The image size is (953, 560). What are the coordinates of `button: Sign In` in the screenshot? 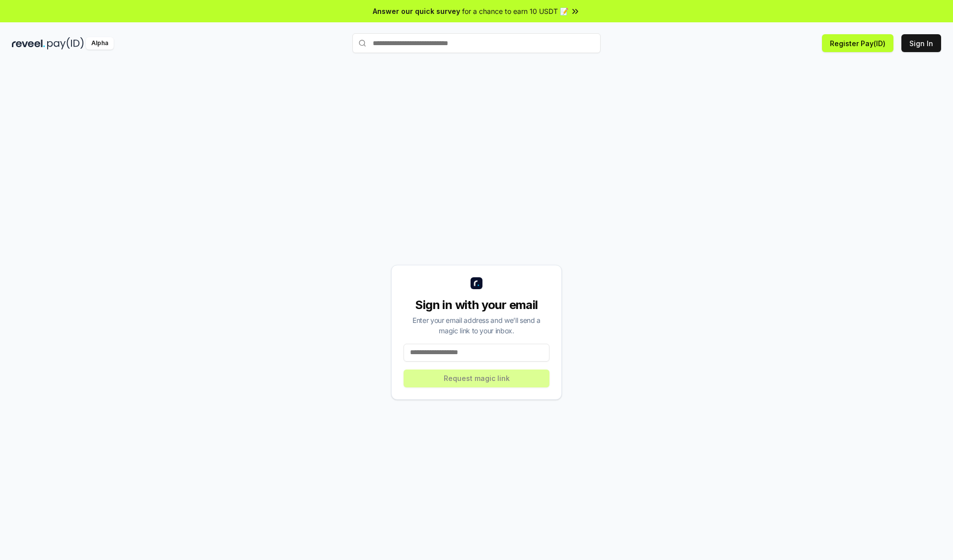 It's located at (921, 43).